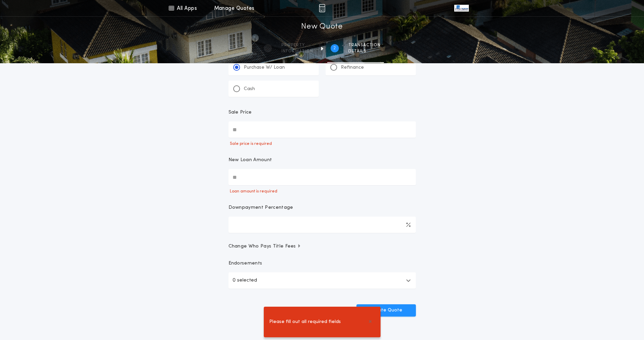 The image size is (644, 340). Describe the element at coordinates (322, 246) in the screenshot. I see `button: Change Who Pays Title Fees` at that location.